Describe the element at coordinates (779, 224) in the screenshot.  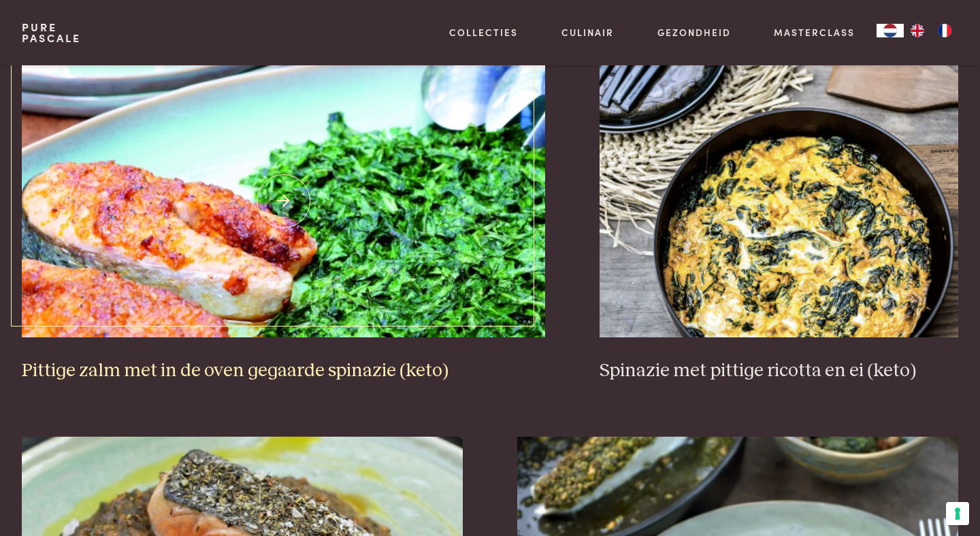
I see `a: Spinazie met pittige ricotta en ei (keto) Spinazie met pittige ricotta en ei (keto)` at that location.